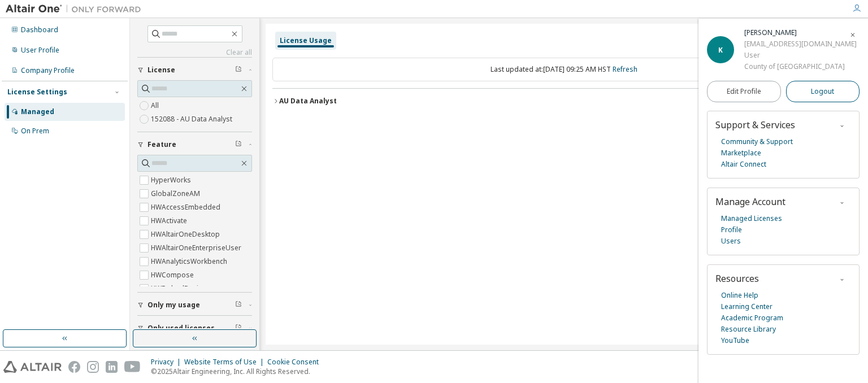 This screenshot has height=383, width=868. I want to click on div: On Prem, so click(35, 131).